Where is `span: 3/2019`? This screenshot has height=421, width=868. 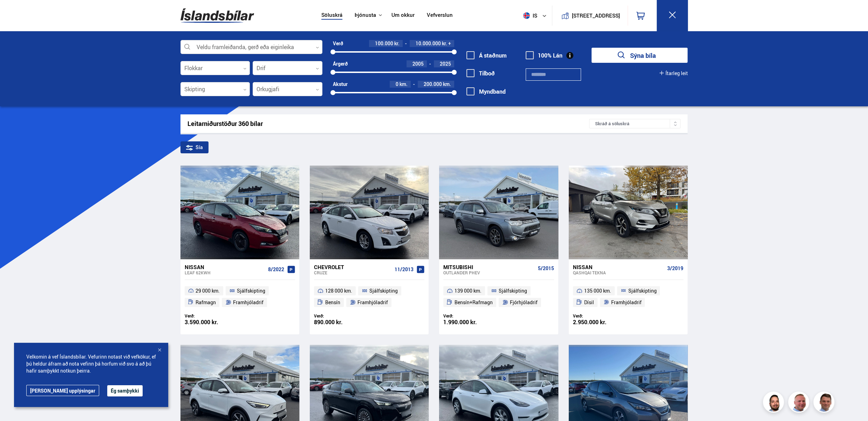
span: 3/2019 is located at coordinates (675, 268).